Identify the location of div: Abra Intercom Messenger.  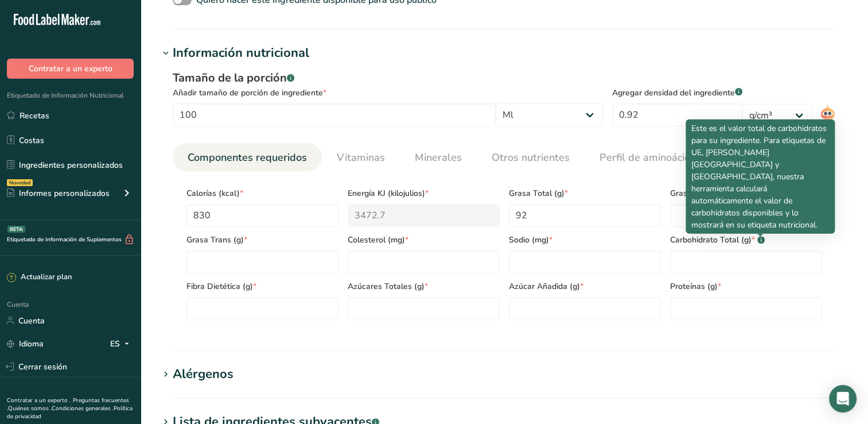
(842, 398).